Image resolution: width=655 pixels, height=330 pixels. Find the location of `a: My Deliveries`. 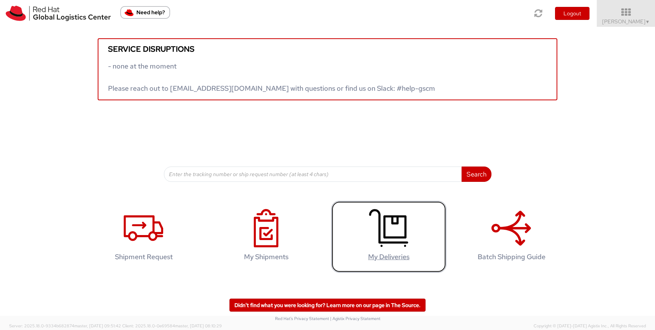

a: My Deliveries is located at coordinates (389, 237).